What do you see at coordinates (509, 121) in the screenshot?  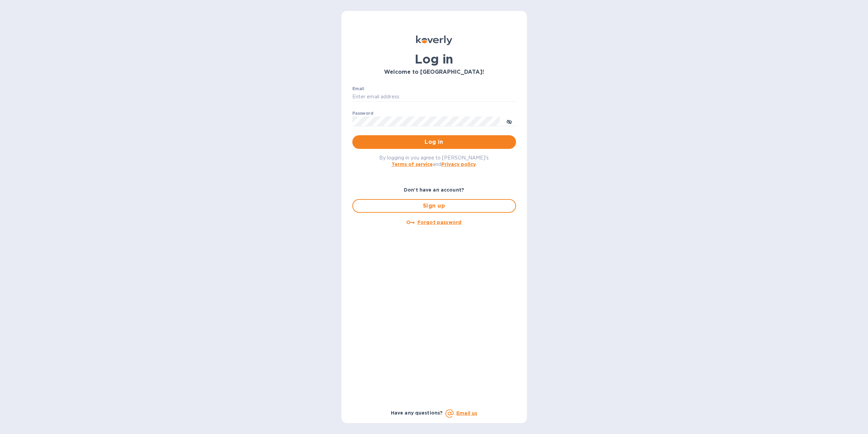 I see `button: toggle password visibility` at bounding box center [509, 121].